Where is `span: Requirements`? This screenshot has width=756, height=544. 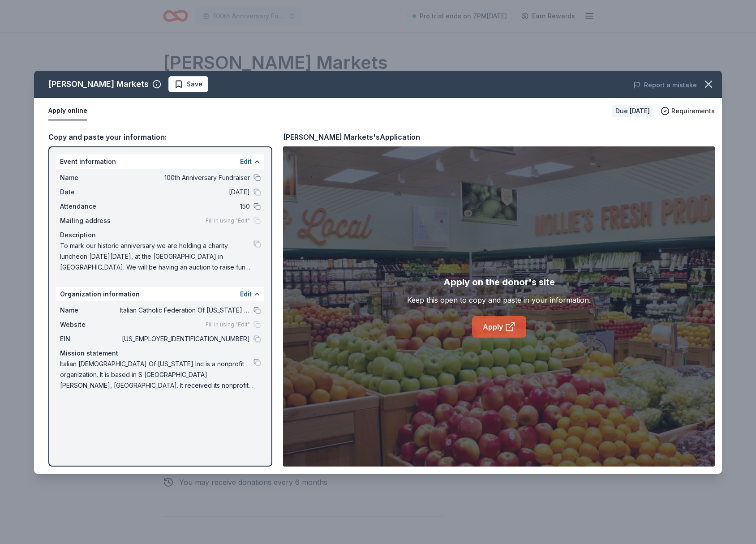 span: Requirements is located at coordinates (693, 111).